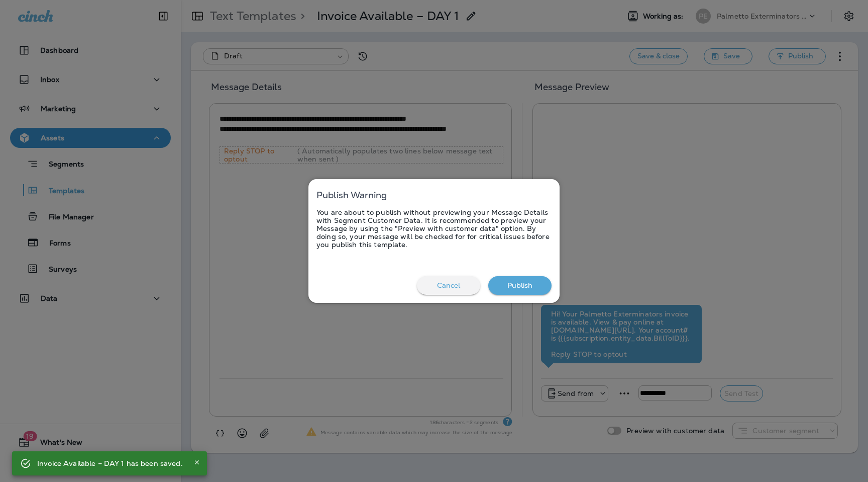 Image resolution: width=868 pixels, height=482 pixels. I want to click on button: Publish, so click(520, 285).